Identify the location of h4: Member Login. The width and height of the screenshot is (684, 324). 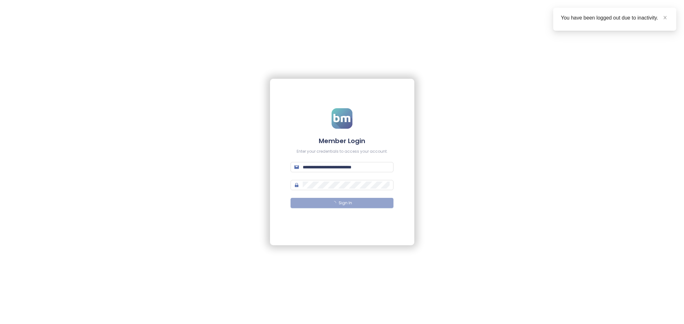
(342, 141).